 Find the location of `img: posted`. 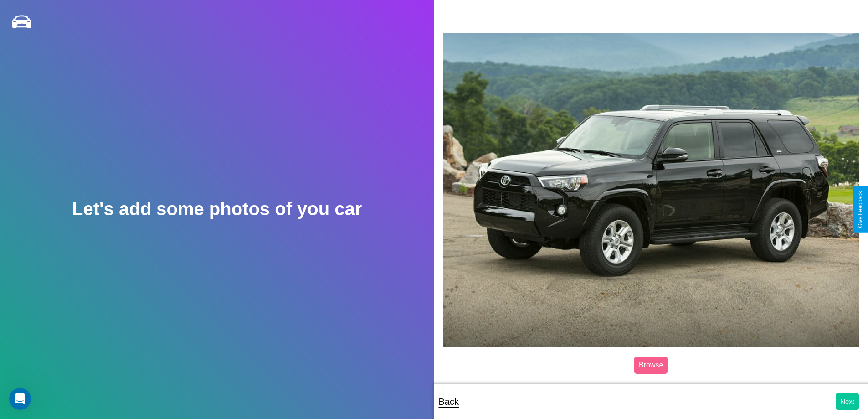

img: posted is located at coordinates (651, 190).